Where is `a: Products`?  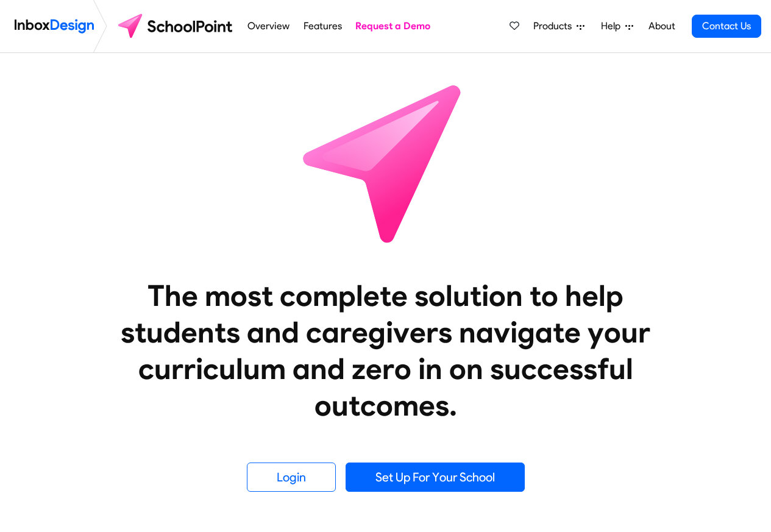
a: Products is located at coordinates (558, 26).